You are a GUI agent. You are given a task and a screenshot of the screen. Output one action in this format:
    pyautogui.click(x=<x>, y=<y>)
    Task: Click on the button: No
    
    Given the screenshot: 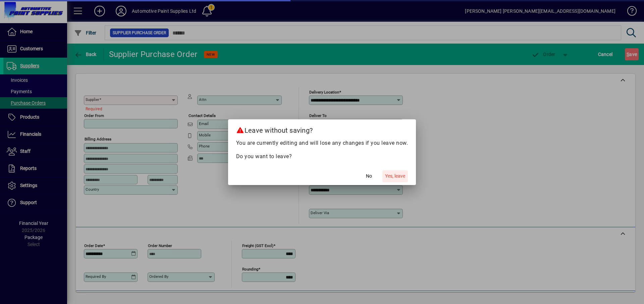 What is the action you would take?
    pyautogui.click(x=369, y=176)
    